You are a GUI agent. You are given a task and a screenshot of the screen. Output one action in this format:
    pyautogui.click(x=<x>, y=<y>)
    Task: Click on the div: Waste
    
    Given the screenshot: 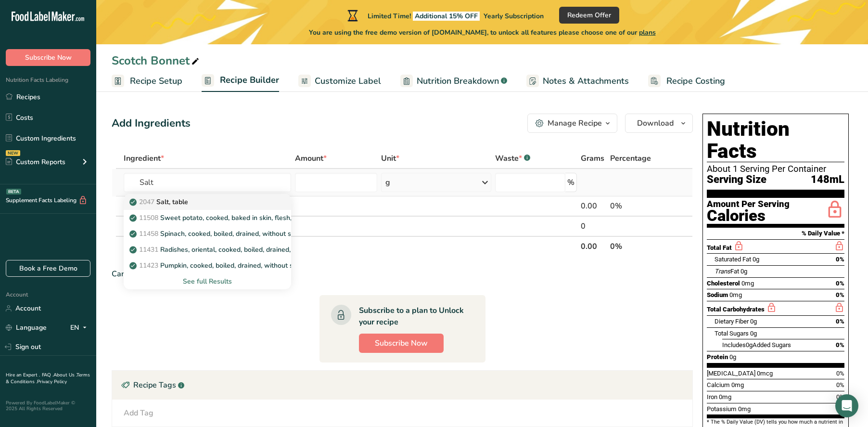 What is the action you would take?
    pyautogui.click(x=512, y=158)
    